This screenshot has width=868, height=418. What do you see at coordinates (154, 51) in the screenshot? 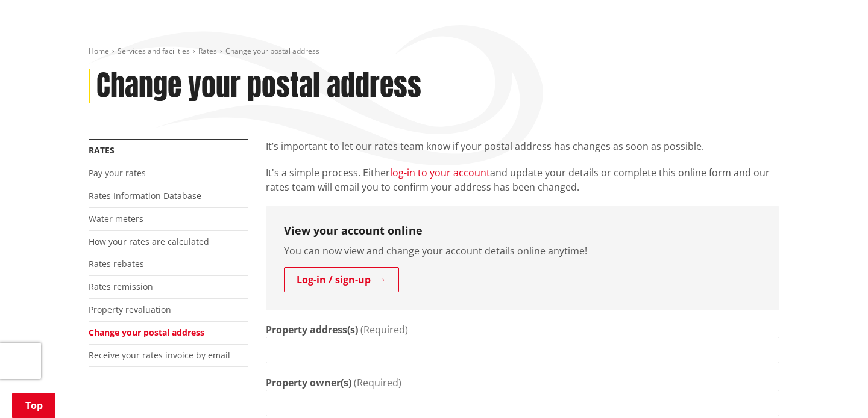
I see `a: Services and facilities` at bounding box center [154, 51].